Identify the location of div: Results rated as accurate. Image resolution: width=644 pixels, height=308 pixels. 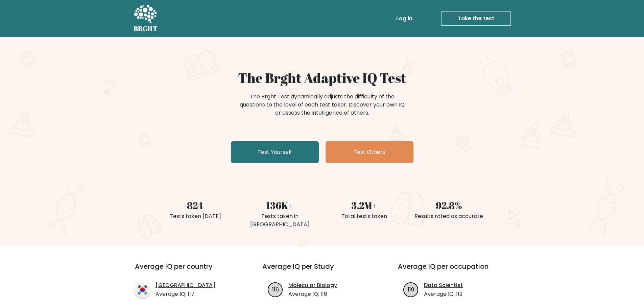
(449, 216).